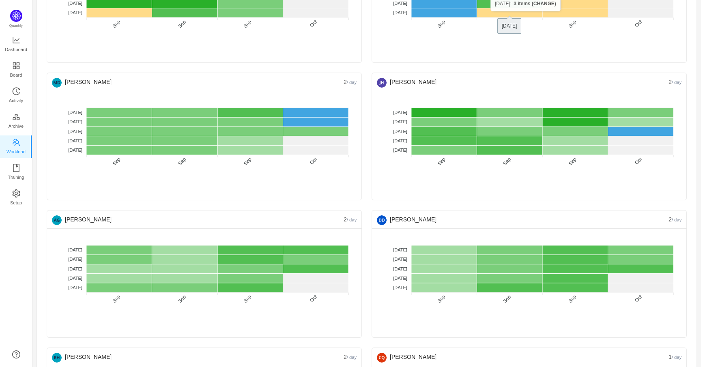 This screenshot has width=701, height=367. What do you see at coordinates (16, 16) in the screenshot?
I see `img: Quantify` at bounding box center [16, 16].